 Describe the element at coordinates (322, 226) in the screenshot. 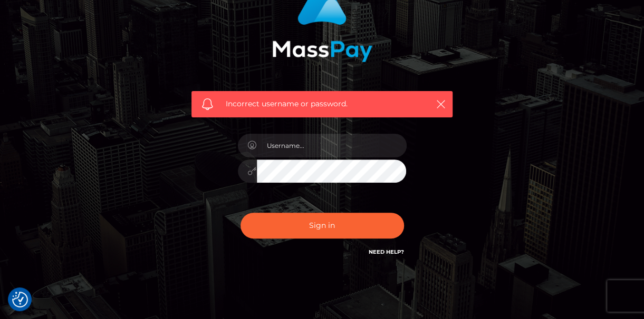

I see `button: Sign in` at that location.